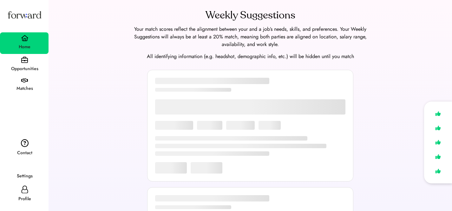  What do you see at coordinates (24, 176) in the screenshot?
I see `div: Settings` at bounding box center [24, 176].